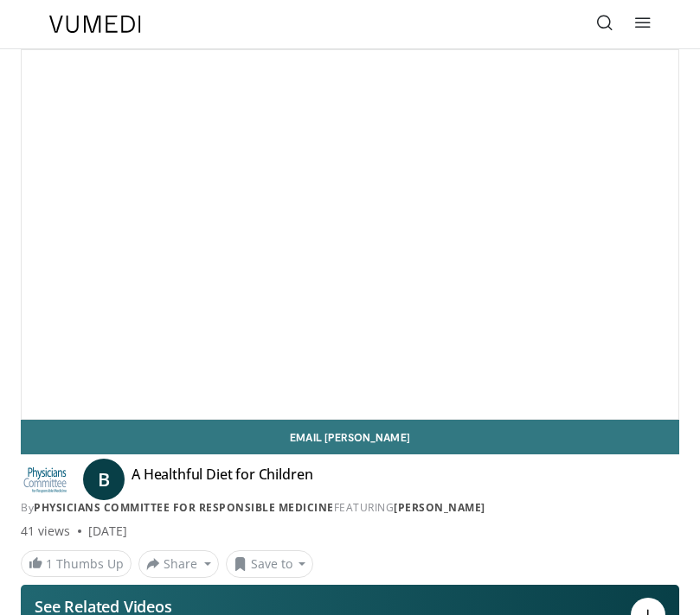 This screenshot has width=700, height=615. Describe the element at coordinates (183, 507) in the screenshot. I see `a: Physicians Committee for Responsible Medicine` at that location.